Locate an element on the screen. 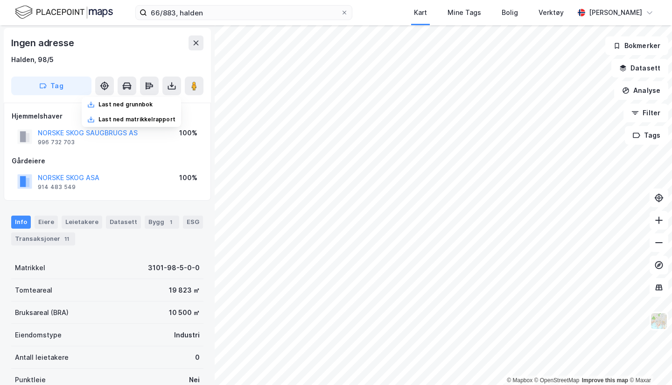  div: 11 is located at coordinates (67, 239).